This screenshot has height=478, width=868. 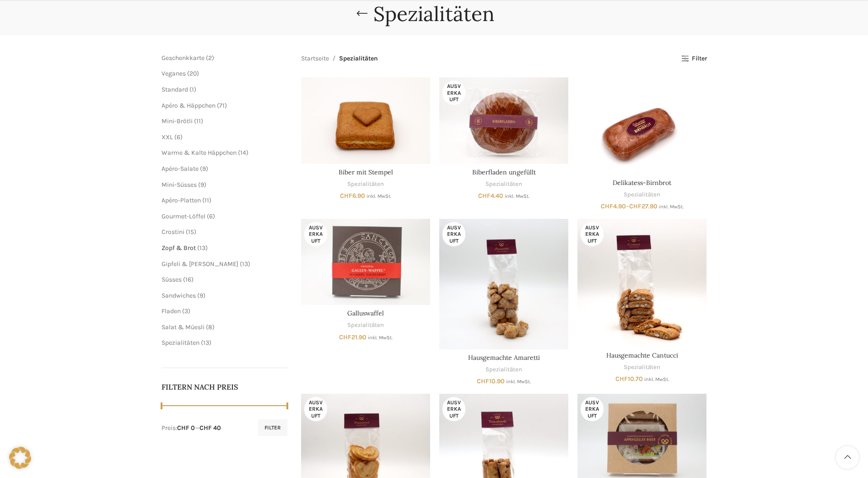 I want to click on span: CHF 0, so click(x=186, y=428).